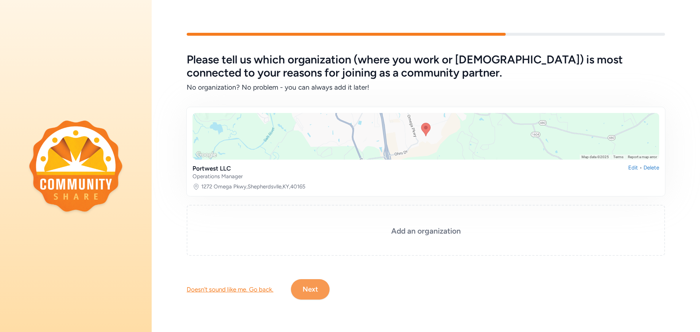 The height and width of the screenshot is (332, 700). Describe the element at coordinates (218, 168) in the screenshot. I see `div: Portwest LLC` at that location.